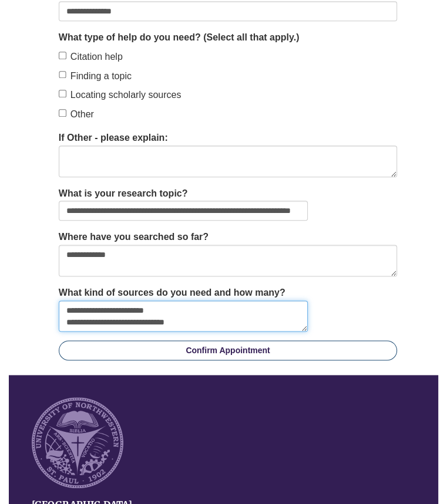 Image resolution: width=447 pixels, height=504 pixels. What do you see at coordinates (124, 193) in the screenshot?
I see `label: What is your research topic?` at bounding box center [124, 193].